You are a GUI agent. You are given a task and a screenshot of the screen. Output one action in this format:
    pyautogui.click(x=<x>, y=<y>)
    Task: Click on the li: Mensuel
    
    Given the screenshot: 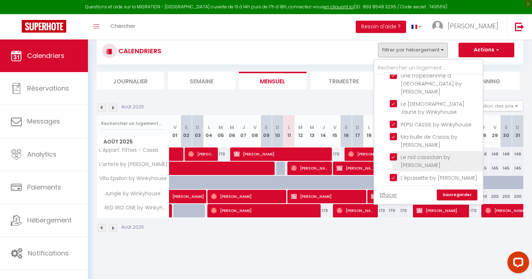 What is the action you would take?
    pyautogui.click(x=272, y=80)
    